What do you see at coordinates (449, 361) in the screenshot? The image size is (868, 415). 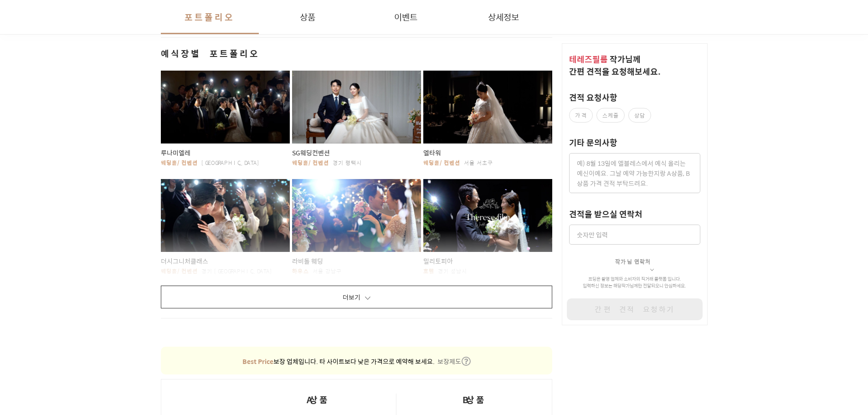 I see `span: 보장제도` at bounding box center [449, 361].